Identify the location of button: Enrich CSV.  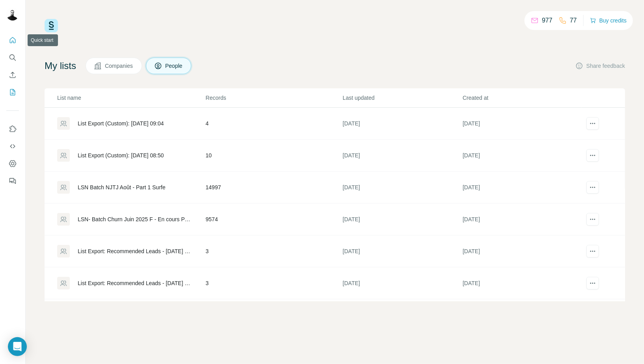
(13, 75).